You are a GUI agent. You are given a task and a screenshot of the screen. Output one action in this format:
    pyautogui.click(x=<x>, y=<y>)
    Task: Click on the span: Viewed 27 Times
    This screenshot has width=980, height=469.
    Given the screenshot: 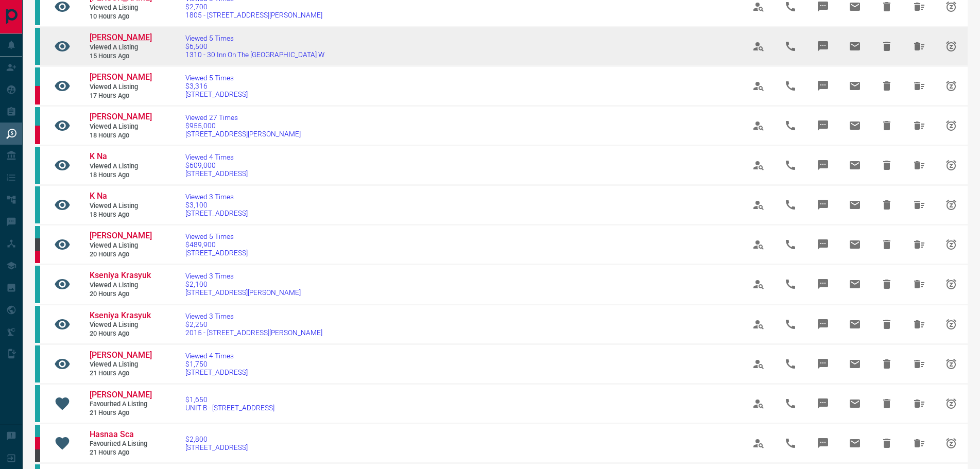 What is the action you would take?
    pyautogui.click(x=243, y=117)
    